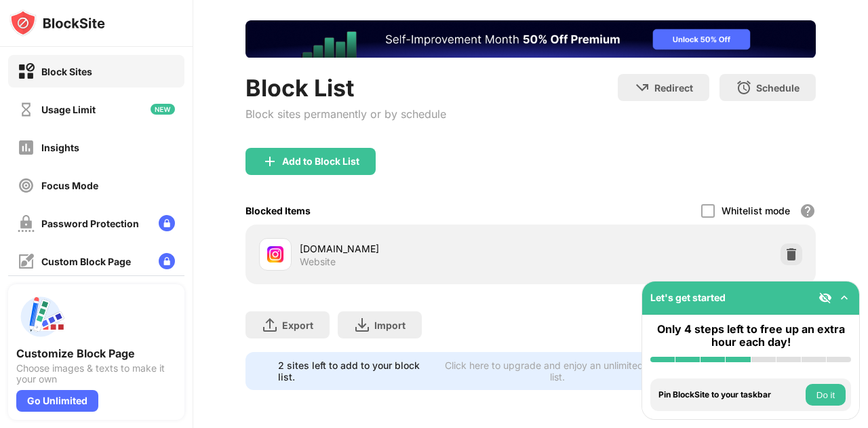  Describe the element at coordinates (673, 87) in the screenshot. I see `div: Redirect` at that location.